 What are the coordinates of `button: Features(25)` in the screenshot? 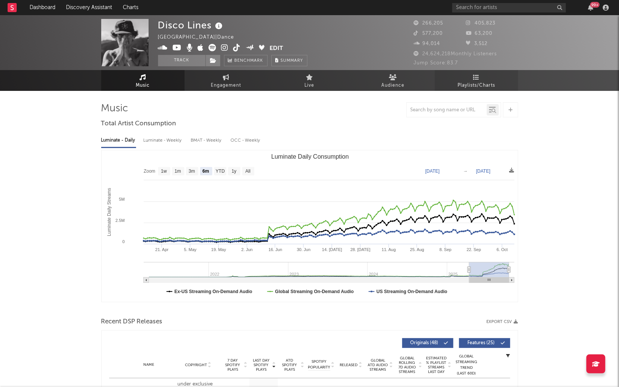 It's located at (485, 344).